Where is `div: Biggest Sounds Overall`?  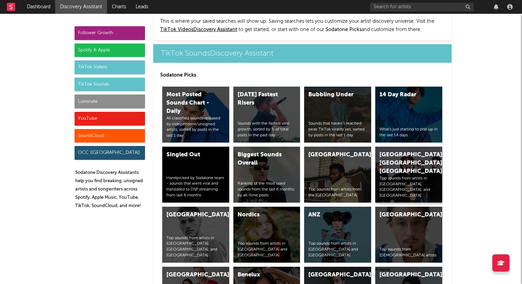 div: Biggest Sounds Overall is located at coordinates (261, 159).